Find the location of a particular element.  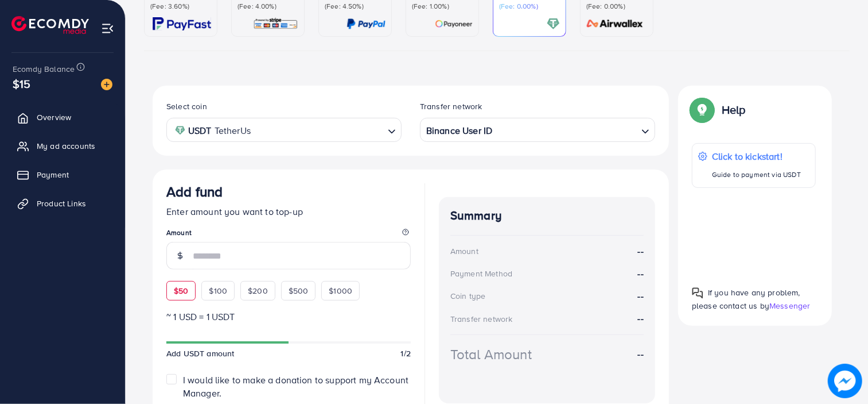

div: Total Amount is located at coordinates (491, 354).